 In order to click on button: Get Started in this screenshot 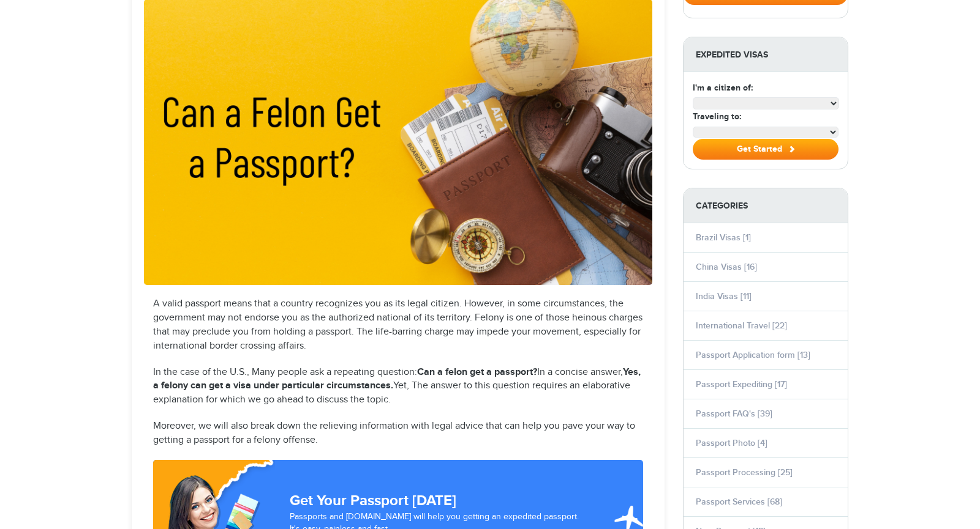, I will do `click(765, 150)`.